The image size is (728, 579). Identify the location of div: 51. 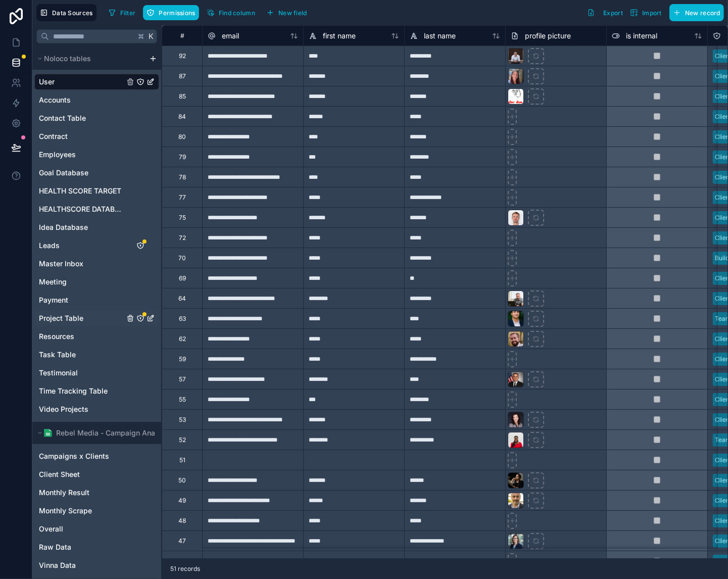
(183, 460).